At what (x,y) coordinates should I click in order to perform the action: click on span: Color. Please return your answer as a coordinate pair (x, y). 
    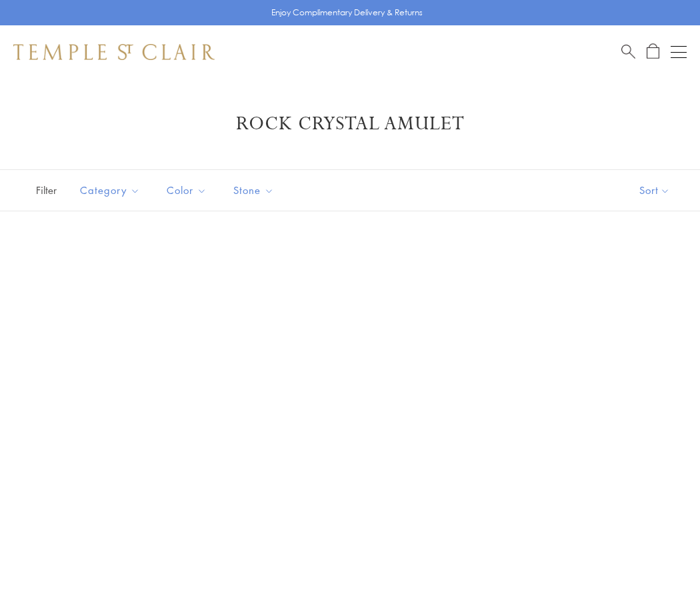
    Looking at the image, I should click on (188, 190).